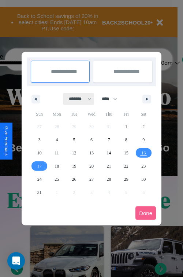 The height and width of the screenshot is (277, 183). I want to click on span: Thu, so click(109, 114).